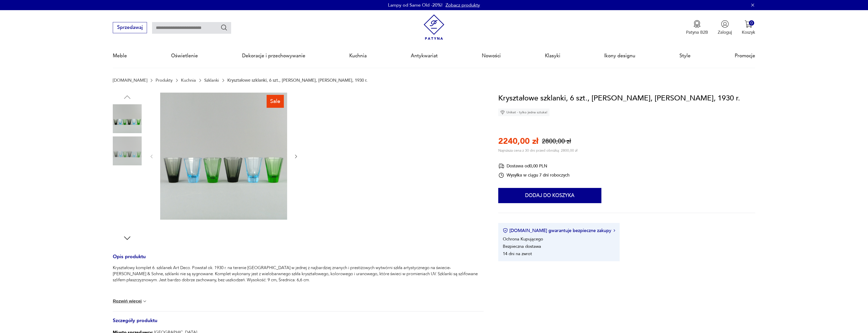 The width and height of the screenshot is (868, 333). What do you see at coordinates (185, 56) in the screenshot?
I see `a: Oświetlenie` at bounding box center [185, 56].